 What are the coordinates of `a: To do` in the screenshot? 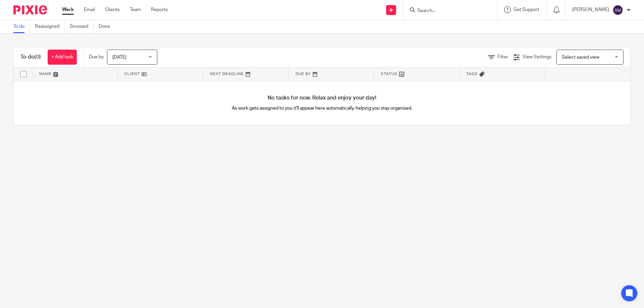 It's located at (22, 26).